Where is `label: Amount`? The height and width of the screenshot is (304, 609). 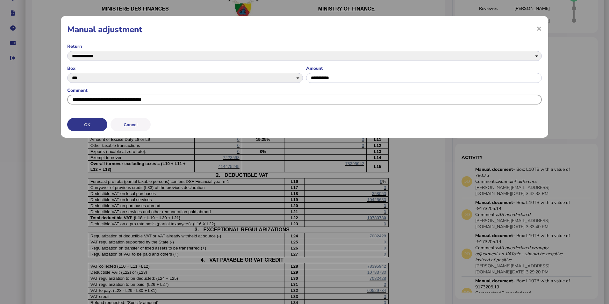 label: Amount is located at coordinates (424, 68).